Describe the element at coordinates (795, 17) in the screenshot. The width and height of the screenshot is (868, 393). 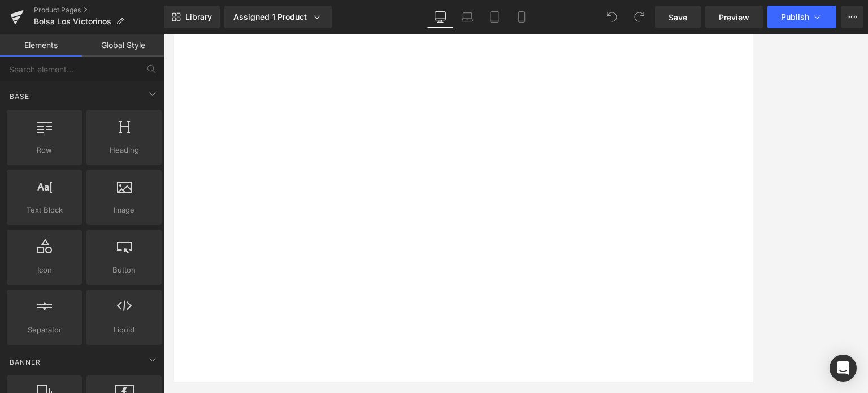
I see `span: Publish` at that location.